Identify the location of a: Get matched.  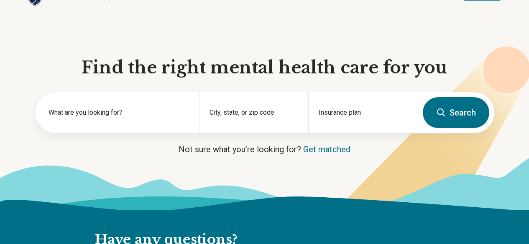
(326, 150).